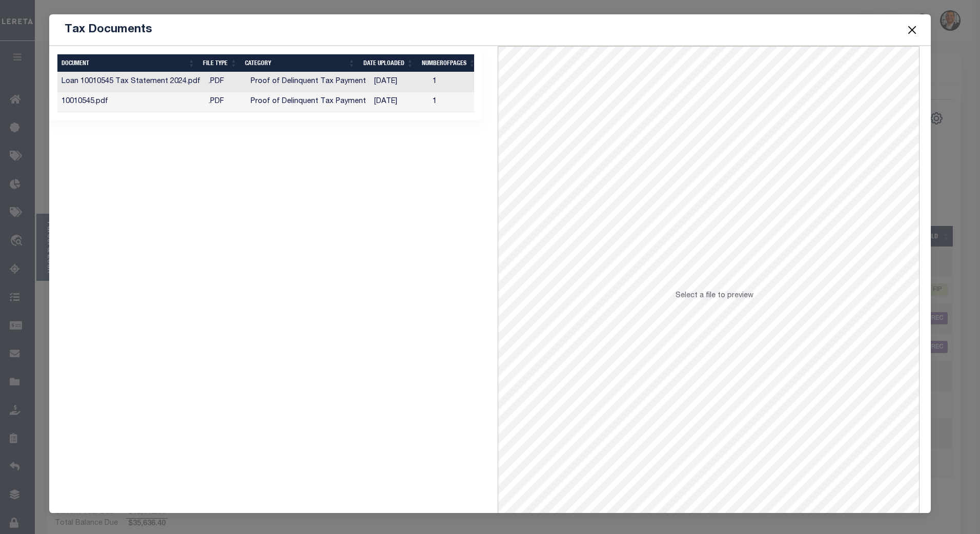  Describe the element at coordinates (389, 63) in the screenshot. I see `th: Date Uploaded: activate to sort column ascending` at that location.